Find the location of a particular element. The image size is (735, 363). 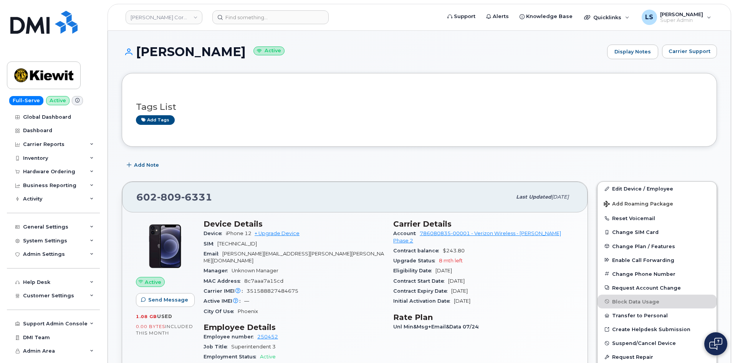

button: Reset Voicemail is located at coordinates (657, 218).